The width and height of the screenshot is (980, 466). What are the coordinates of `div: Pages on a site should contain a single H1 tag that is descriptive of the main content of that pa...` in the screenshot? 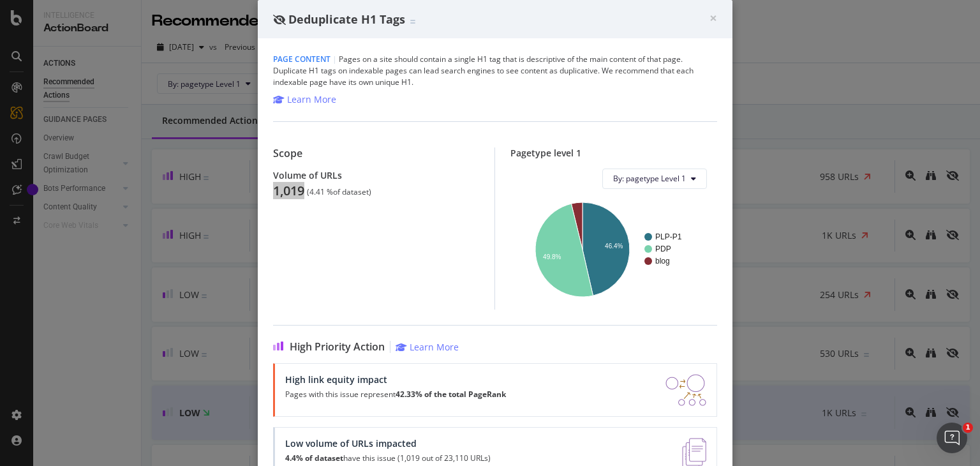 It's located at (495, 71).